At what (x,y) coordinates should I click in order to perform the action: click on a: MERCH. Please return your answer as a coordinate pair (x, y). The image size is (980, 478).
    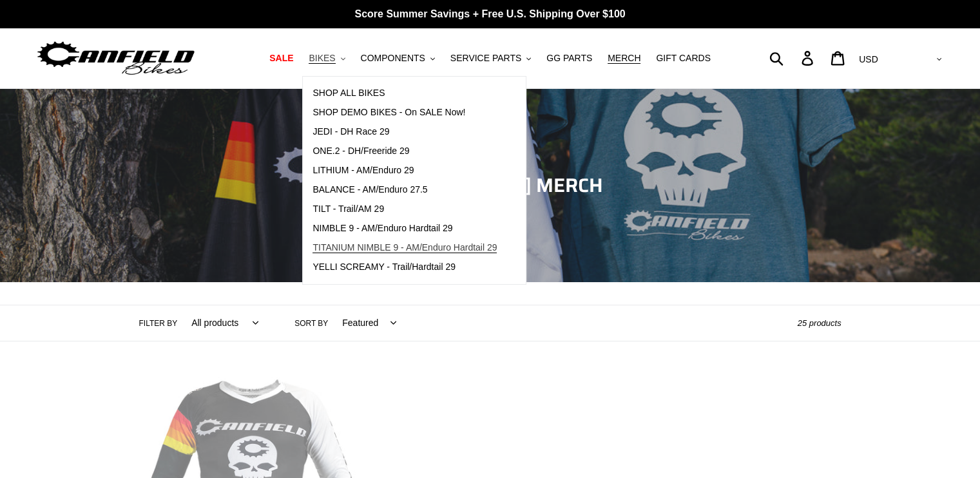
    Looking at the image, I should click on (624, 58).